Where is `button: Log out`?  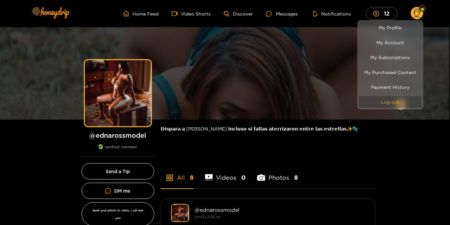
button: Log out is located at coordinates (390, 102).